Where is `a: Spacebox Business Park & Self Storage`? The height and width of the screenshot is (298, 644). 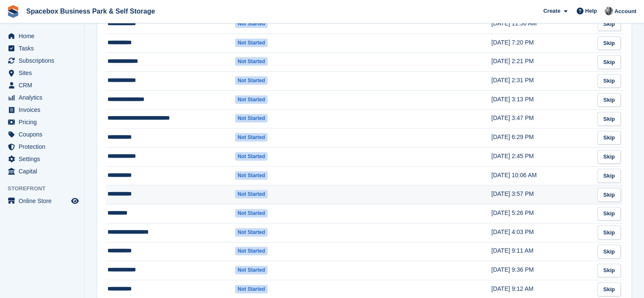 a: Spacebox Business Park & Self Storage is located at coordinates (91, 11).